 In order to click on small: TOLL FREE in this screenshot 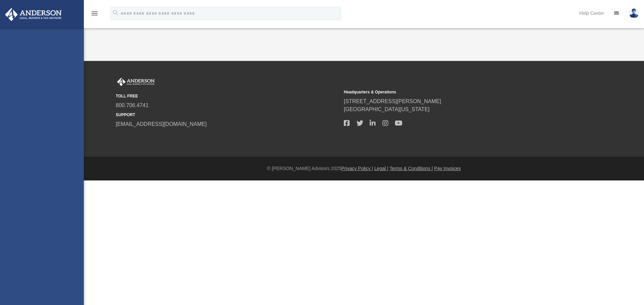, I will do `click(227, 96)`.